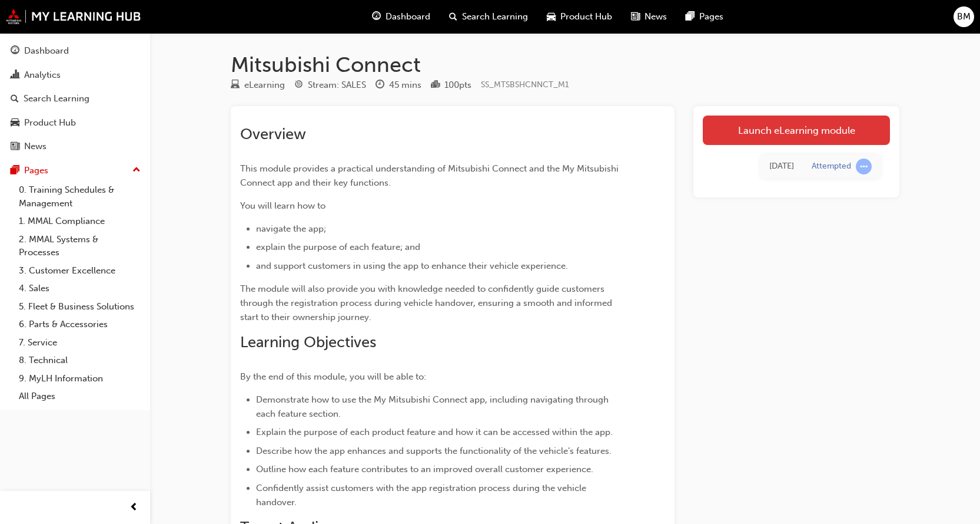  What do you see at coordinates (79, 324) in the screenshot?
I see `a: 6. Parts & Accessories` at bounding box center [79, 324].